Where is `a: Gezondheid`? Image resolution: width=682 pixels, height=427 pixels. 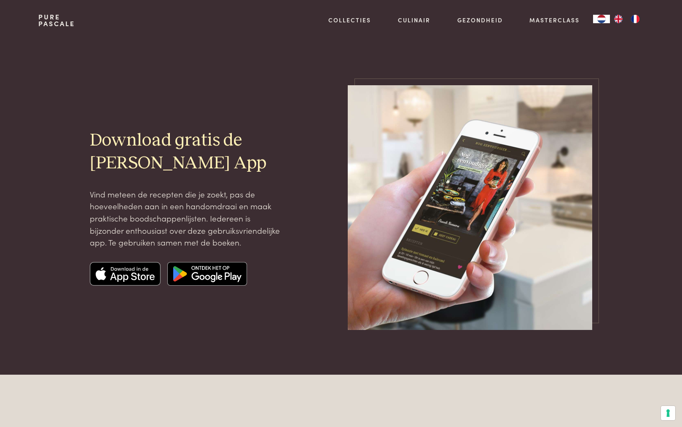
a: Gezondheid is located at coordinates (480, 20).